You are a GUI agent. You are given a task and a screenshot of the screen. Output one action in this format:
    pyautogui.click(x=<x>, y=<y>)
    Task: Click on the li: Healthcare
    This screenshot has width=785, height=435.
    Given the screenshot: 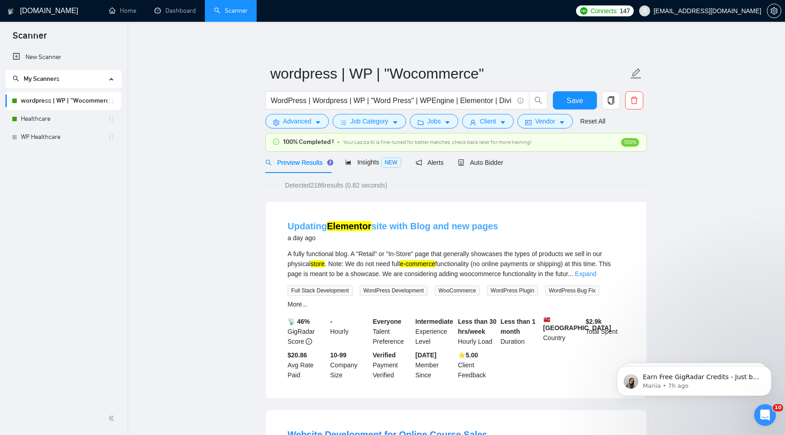 What is the action you would take?
    pyautogui.click(x=63, y=119)
    